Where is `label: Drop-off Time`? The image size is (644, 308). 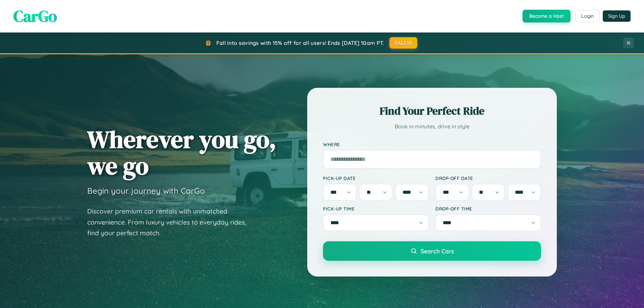 label: Drop-off Time is located at coordinates (488, 208).